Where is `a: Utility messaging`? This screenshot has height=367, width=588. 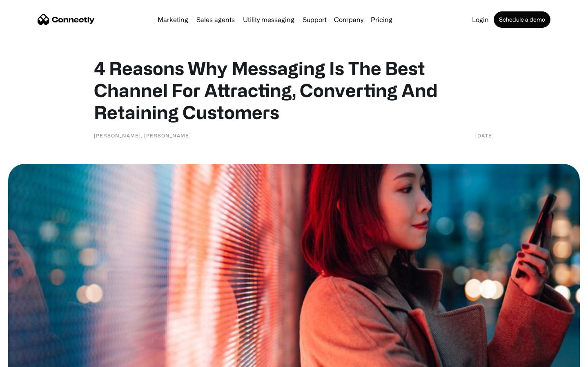 a: Utility messaging is located at coordinates (269, 20).